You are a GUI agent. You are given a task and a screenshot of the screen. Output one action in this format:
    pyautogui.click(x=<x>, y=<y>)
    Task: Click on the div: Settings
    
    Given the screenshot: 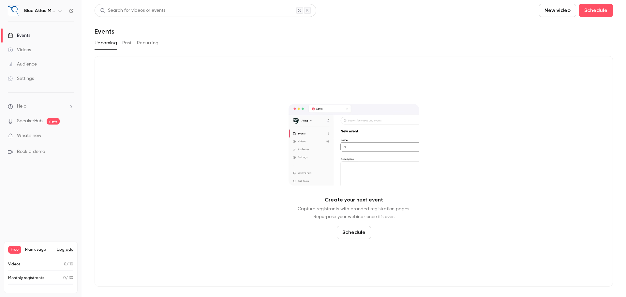 What is the action you would take?
    pyautogui.click(x=21, y=79)
    